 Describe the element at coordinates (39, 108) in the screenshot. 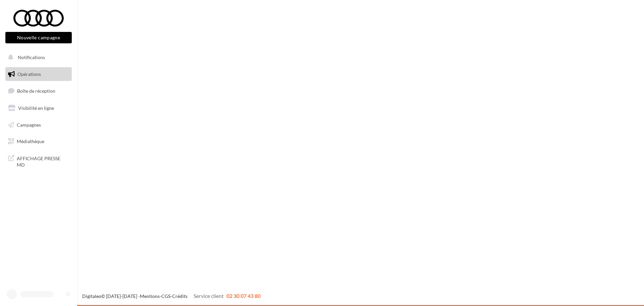

I see `a: Visibilité en ligne` at that location.